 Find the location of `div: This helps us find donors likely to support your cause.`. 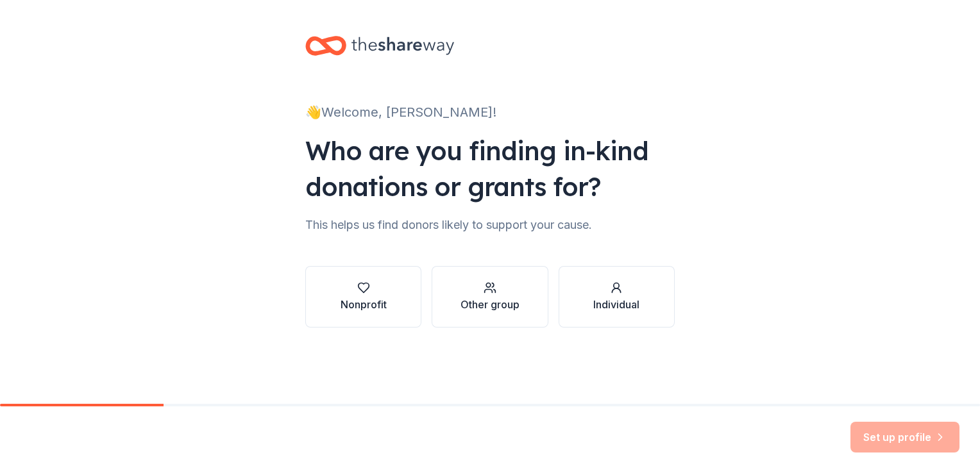

div: This helps us find donors likely to support your cause. is located at coordinates (490, 225).